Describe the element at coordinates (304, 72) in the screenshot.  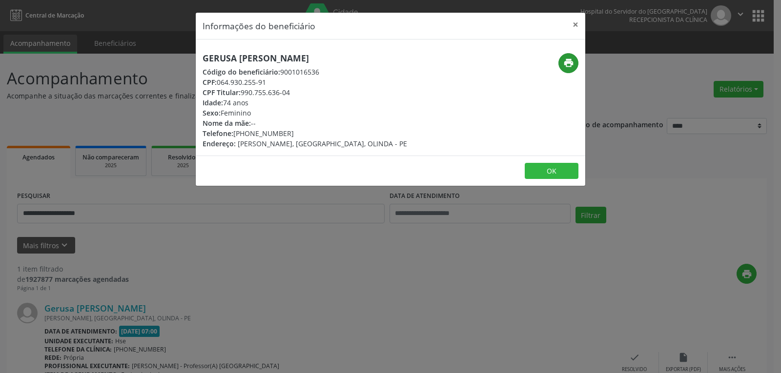
I see `div: 9001016536` at that location.